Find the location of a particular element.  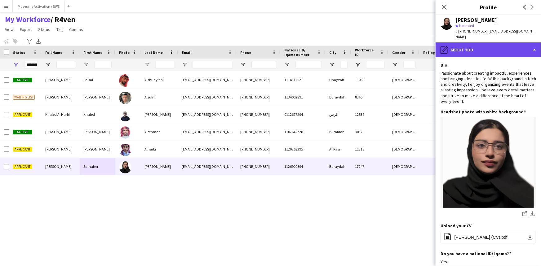

span: Last Name is located at coordinates (153, 52).